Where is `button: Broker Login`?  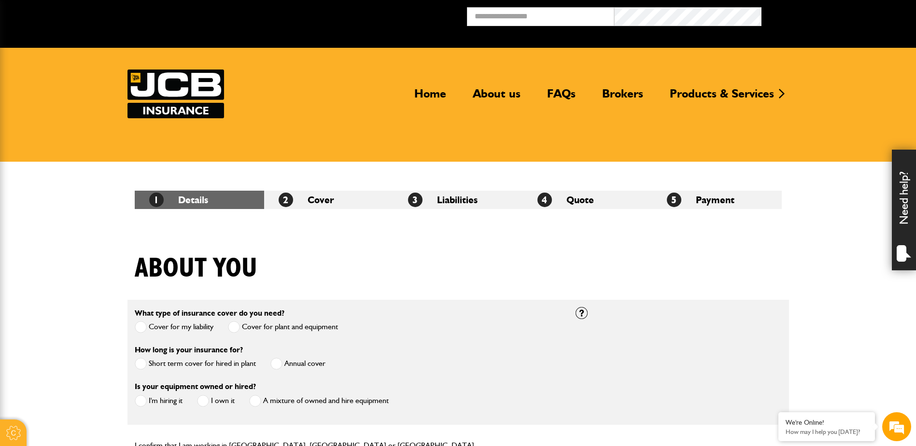
button: Broker Login is located at coordinates (835, 14).